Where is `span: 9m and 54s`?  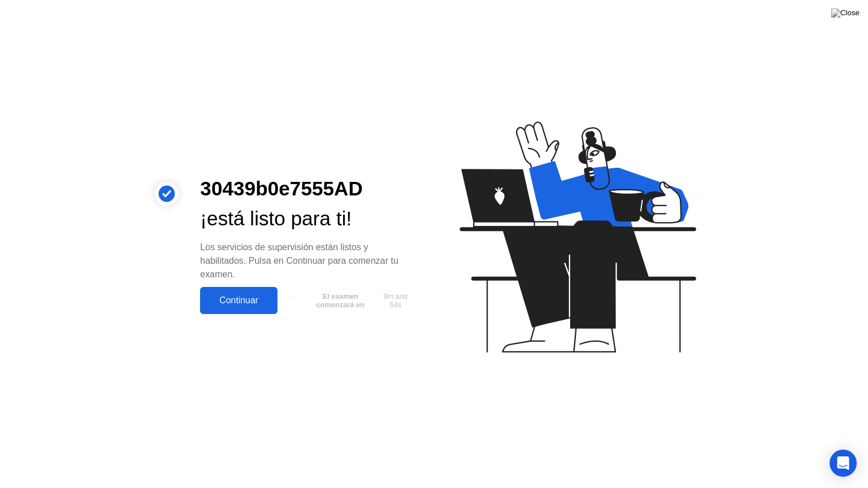 span: 9m and 54s is located at coordinates (396, 301).